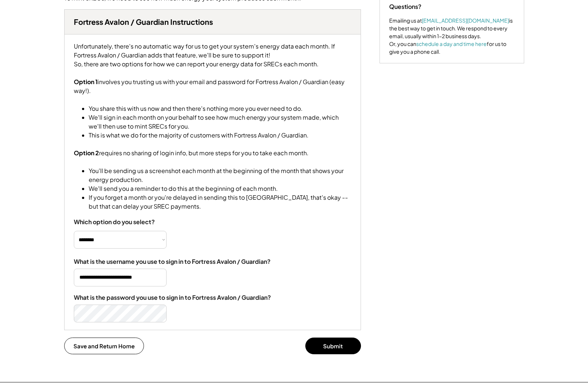 The height and width of the screenshot is (385, 588). I want to click on div: Questions?, so click(405, 7).